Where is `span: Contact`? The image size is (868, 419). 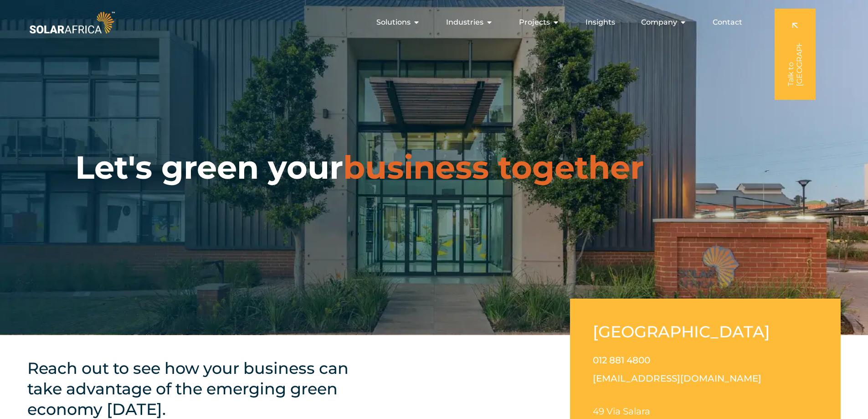 span: Contact is located at coordinates (727, 22).